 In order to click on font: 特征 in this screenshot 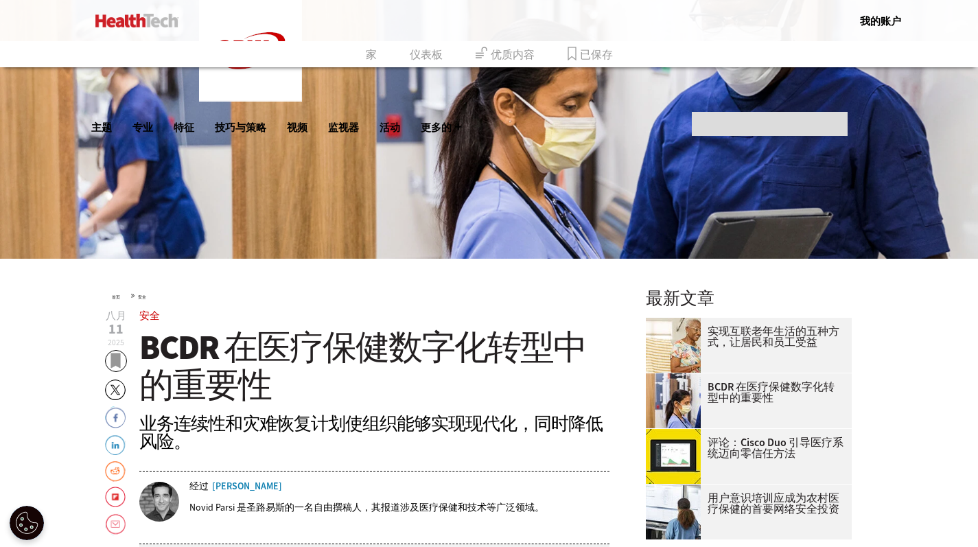, I will do `click(184, 127)`.